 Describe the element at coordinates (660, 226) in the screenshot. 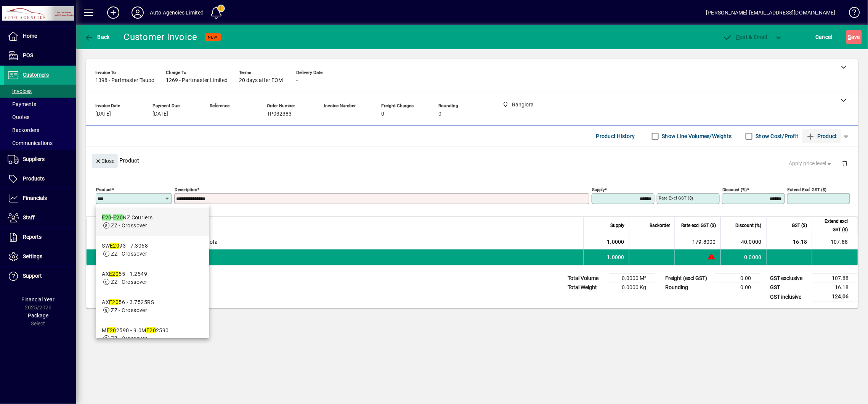

I see `span: Backorder` at that location.